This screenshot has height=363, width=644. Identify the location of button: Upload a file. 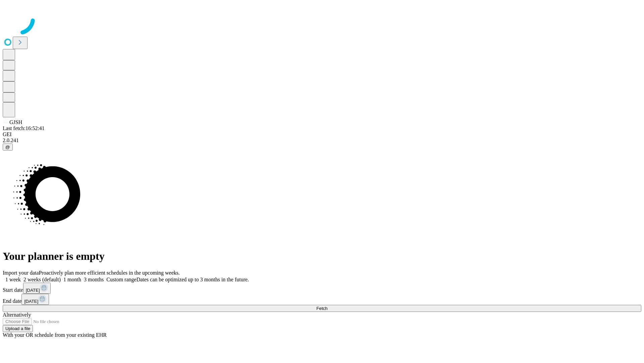
(18, 328).